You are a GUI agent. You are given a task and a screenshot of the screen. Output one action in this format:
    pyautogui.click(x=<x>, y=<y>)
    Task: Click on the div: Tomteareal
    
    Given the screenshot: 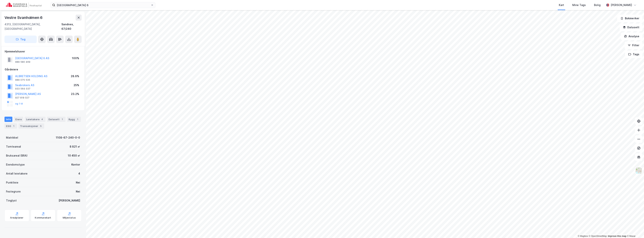 What is the action you would take?
    pyautogui.click(x=14, y=147)
    